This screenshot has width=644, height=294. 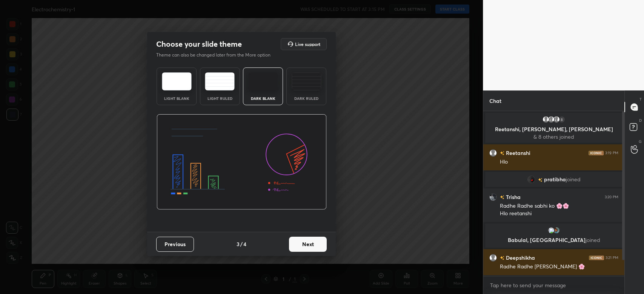 What do you see at coordinates (517, 153) in the screenshot?
I see `h6: Reetanshi` at bounding box center [517, 153].